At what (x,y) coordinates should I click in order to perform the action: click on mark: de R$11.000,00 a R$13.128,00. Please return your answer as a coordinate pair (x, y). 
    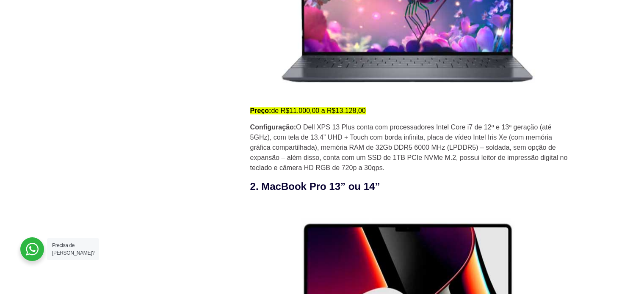
    Looking at the image, I should click on (308, 111).